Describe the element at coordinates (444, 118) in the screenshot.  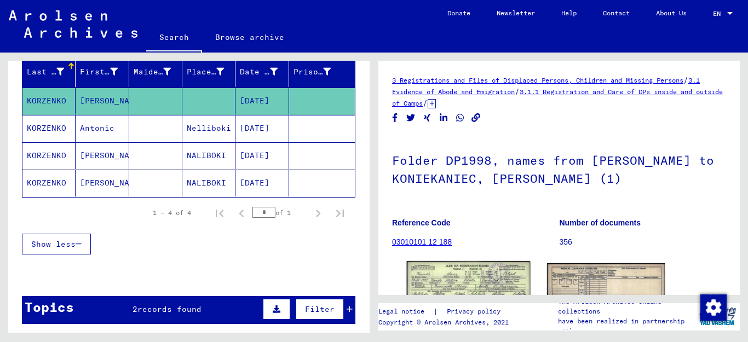
I see `button: Share on LinkedIn` at that location.